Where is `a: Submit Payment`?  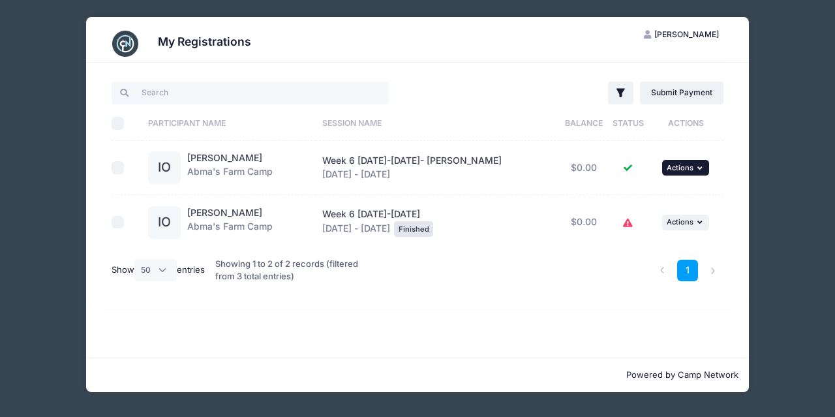
a: Submit Payment is located at coordinates (682, 93).